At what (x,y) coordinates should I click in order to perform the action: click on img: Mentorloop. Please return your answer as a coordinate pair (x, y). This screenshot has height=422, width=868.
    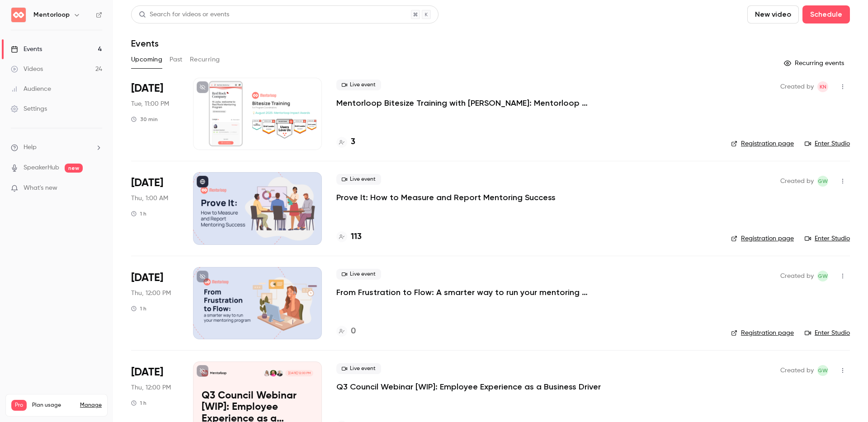
    Looking at the image, I should click on (18, 15).